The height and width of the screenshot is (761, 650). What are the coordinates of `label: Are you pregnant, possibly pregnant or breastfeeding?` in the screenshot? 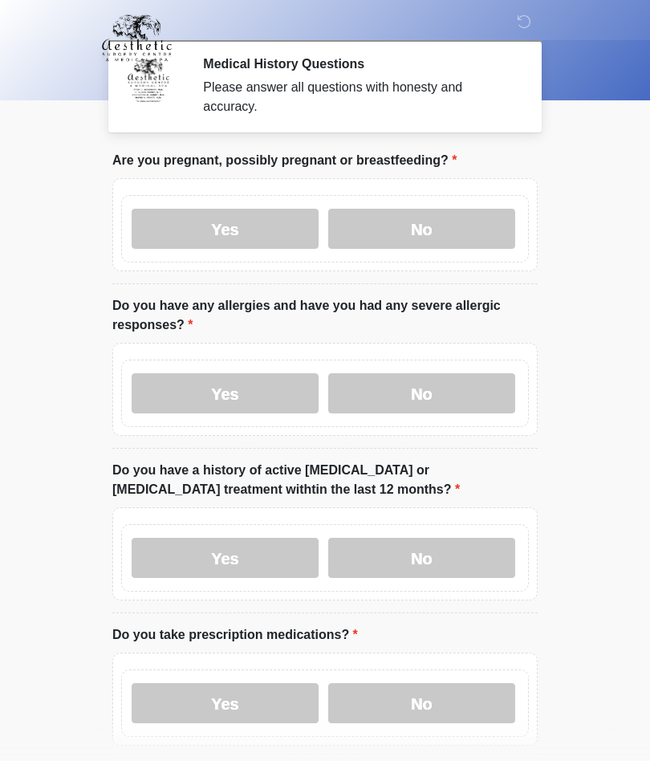 It's located at (284, 161).